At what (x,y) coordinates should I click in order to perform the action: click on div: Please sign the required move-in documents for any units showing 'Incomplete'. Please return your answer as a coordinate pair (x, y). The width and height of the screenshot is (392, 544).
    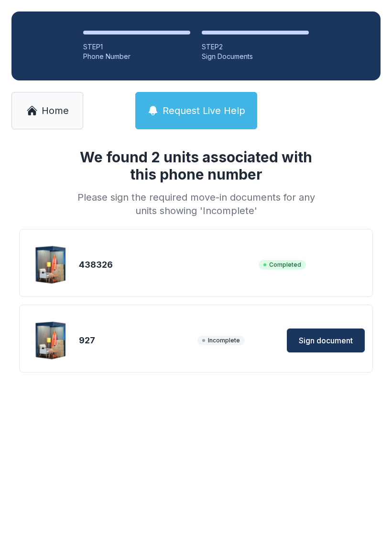
    Looking at the image, I should click on (196, 204).